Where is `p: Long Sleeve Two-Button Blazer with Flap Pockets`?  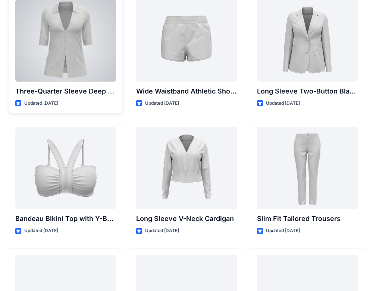 p: Long Sleeve Two-Button Blazer with Flap Pockets is located at coordinates (307, 91).